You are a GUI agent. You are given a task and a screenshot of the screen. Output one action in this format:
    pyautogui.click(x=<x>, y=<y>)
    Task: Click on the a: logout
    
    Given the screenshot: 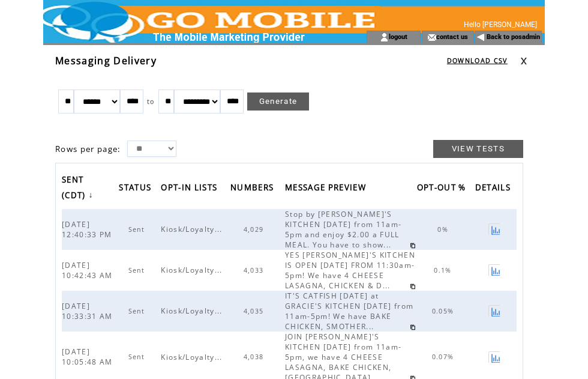 What is the action you would take?
    pyautogui.click(x=398, y=36)
    